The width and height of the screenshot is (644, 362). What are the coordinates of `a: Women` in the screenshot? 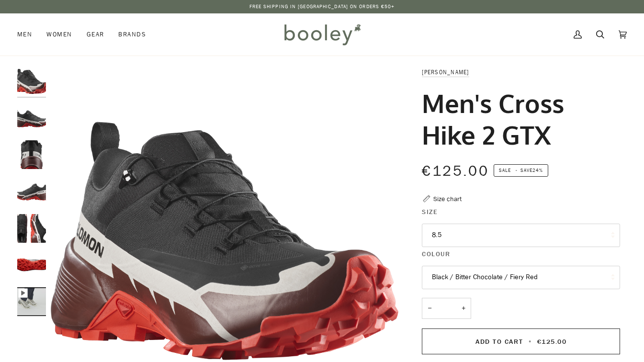 It's located at (59, 34).